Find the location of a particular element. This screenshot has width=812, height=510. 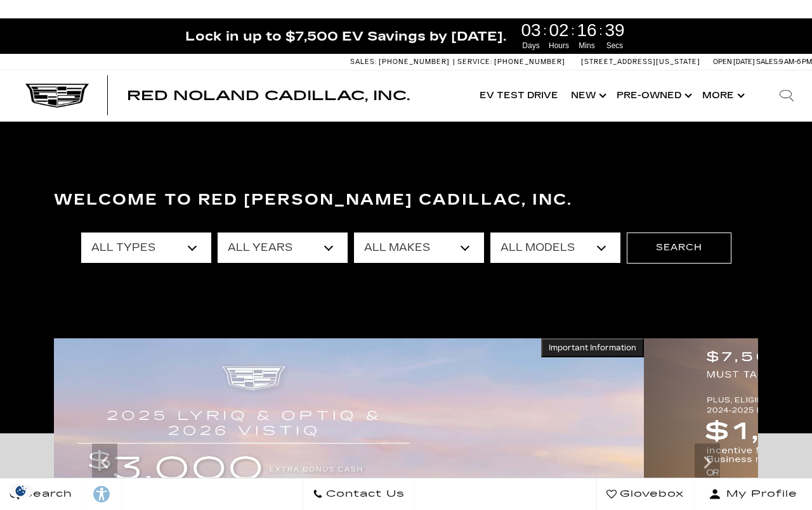

section: Click to Open Cookie Consent Modal is located at coordinates (21, 491).